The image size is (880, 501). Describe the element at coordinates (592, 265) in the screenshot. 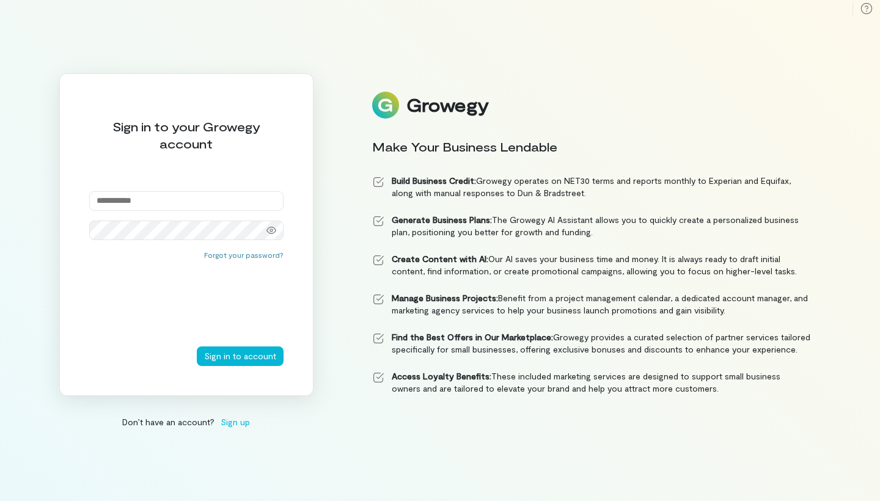

I see `li: Our AI saves your business time and money. It is always ready to draft initial content, find info...` at that location.